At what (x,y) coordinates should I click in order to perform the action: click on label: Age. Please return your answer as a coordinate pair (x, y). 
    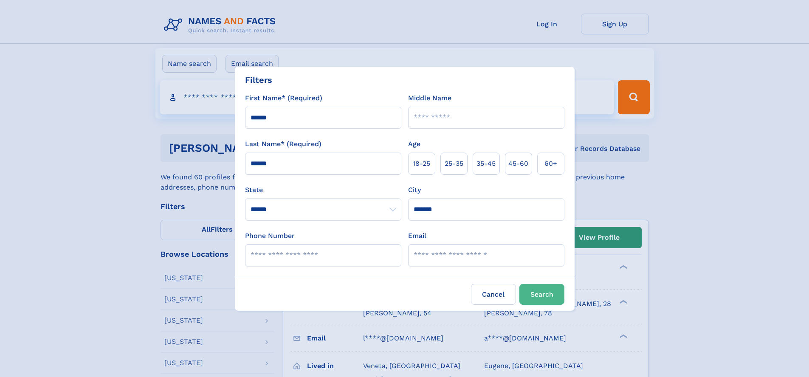
    Looking at the image, I should click on (414, 144).